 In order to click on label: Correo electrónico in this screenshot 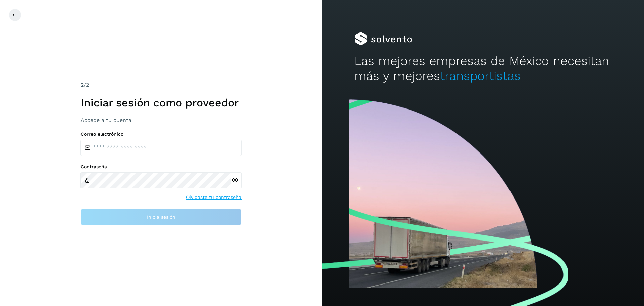, I will do `click(161, 134)`.